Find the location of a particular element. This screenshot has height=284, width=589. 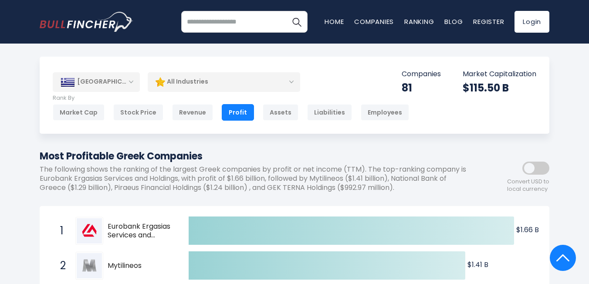

p: The following shows the ranking of the largest Greek companies by profit or net income (TTM). The... is located at coordinates (255, 178).